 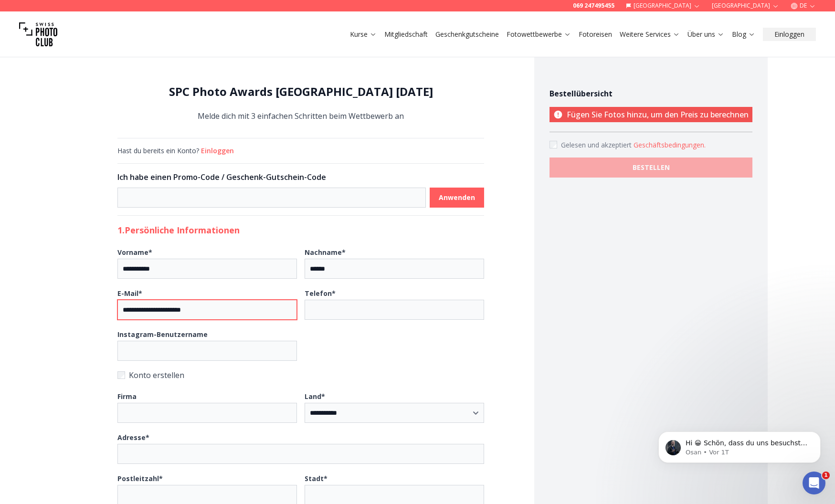 I want to click on input: Vorname*, so click(x=208, y=269).